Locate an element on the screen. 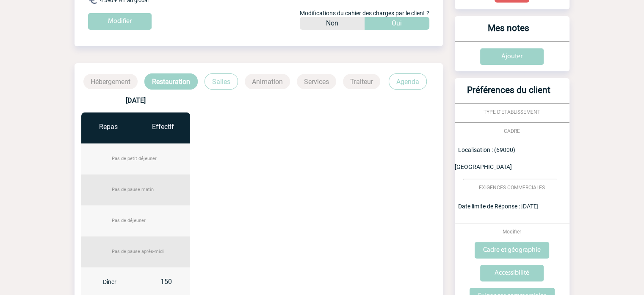 This screenshot has width=644, height=295. span: CADRE is located at coordinates (512, 131).